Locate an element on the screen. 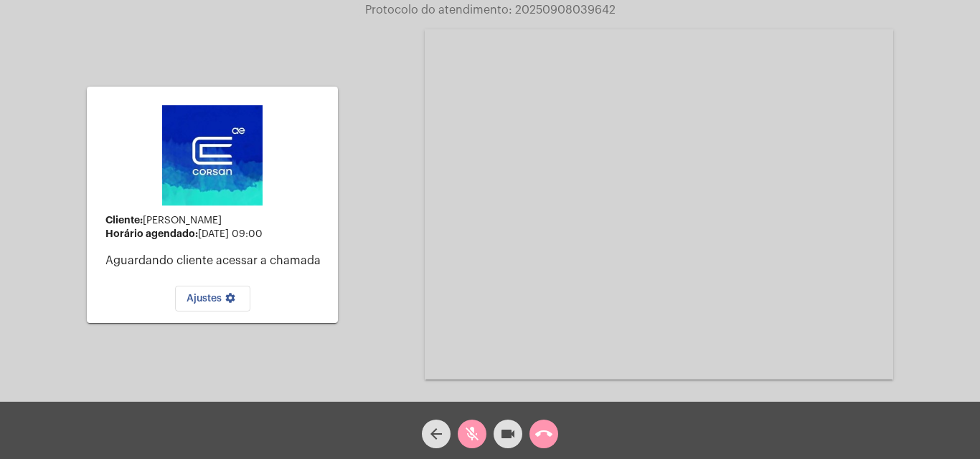 The image size is (980, 459). button: Ajustes is located at coordinates (212, 299).